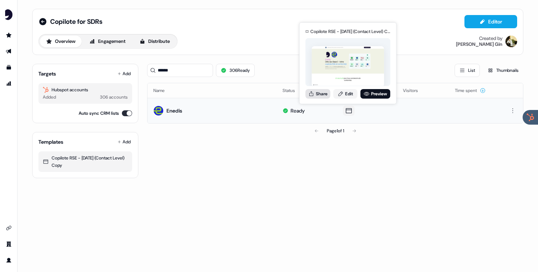  What do you see at coordinates (114, 97) in the screenshot?
I see `div: 306 accounts` at bounding box center [114, 97].